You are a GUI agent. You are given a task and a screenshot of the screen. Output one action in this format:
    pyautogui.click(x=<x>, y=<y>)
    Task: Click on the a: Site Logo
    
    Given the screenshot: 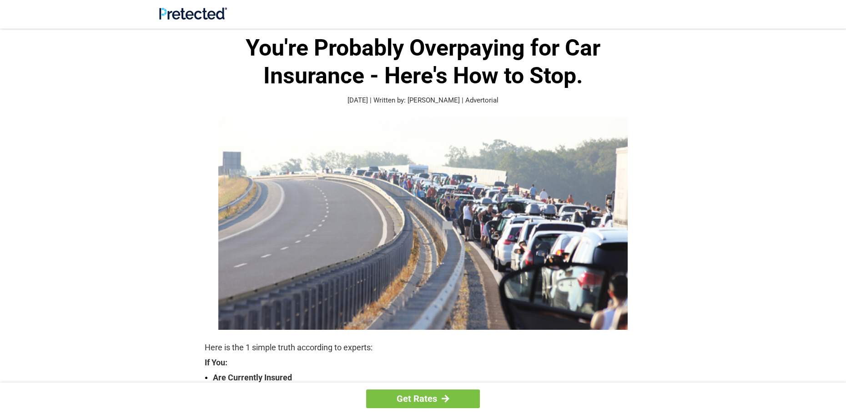 What is the action you would take?
    pyautogui.click(x=193, y=17)
    